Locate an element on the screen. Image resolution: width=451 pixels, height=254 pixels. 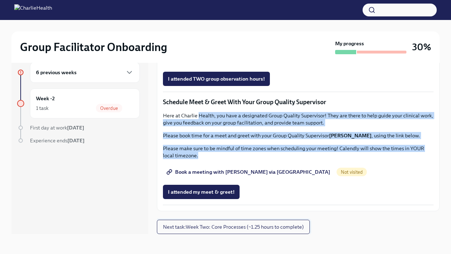
span: I attended my meet & greet! is located at coordinates (201, 192).